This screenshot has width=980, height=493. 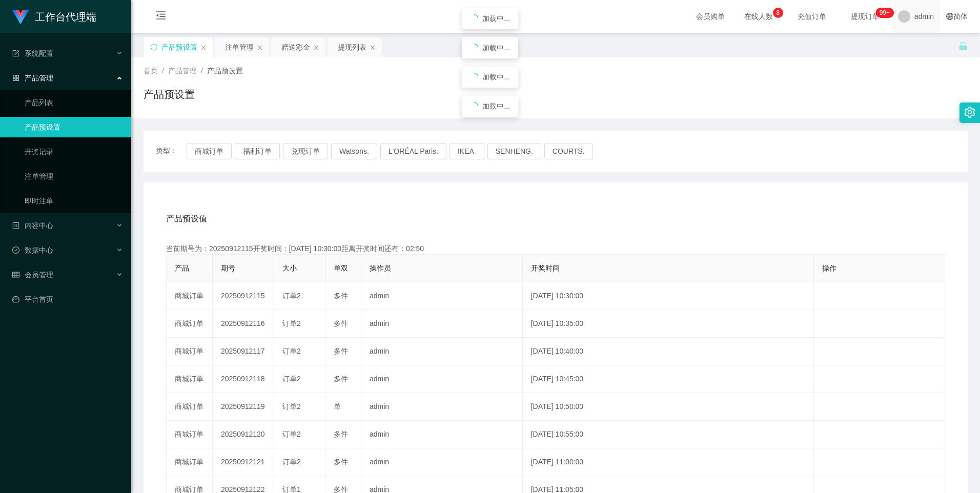 I want to click on i: 图标: menu-fold, so click(x=161, y=17).